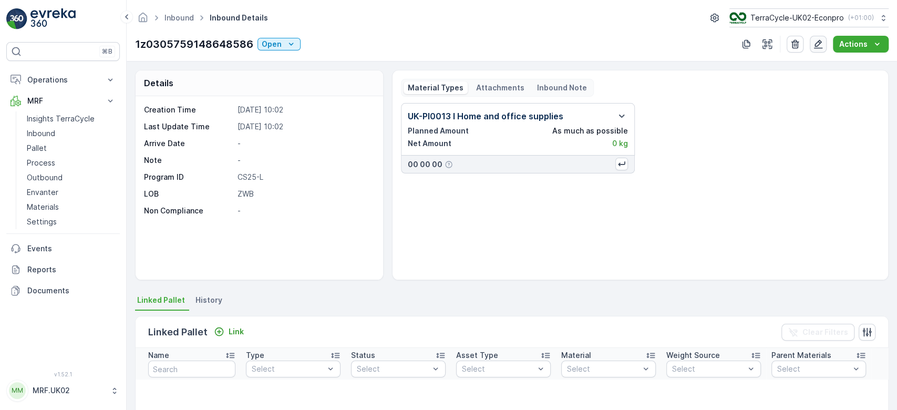  What do you see at coordinates (17, 391) in the screenshot?
I see `div: MM` at bounding box center [17, 391].